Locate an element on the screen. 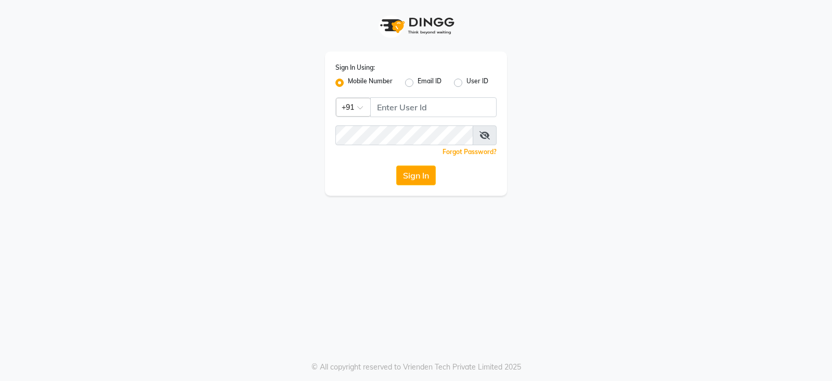  button: Sign In is located at coordinates (416, 175).